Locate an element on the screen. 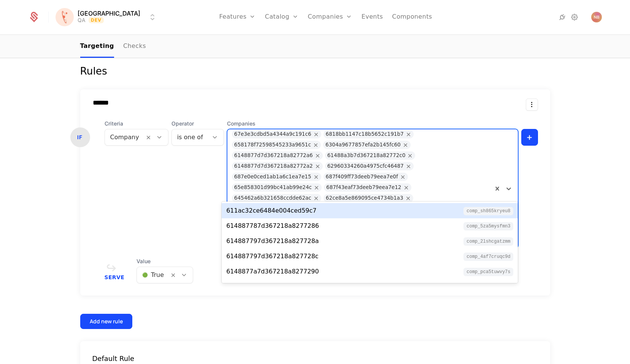  div: Remove 6148877d7d367218a82772a6 is located at coordinates (318, 156).